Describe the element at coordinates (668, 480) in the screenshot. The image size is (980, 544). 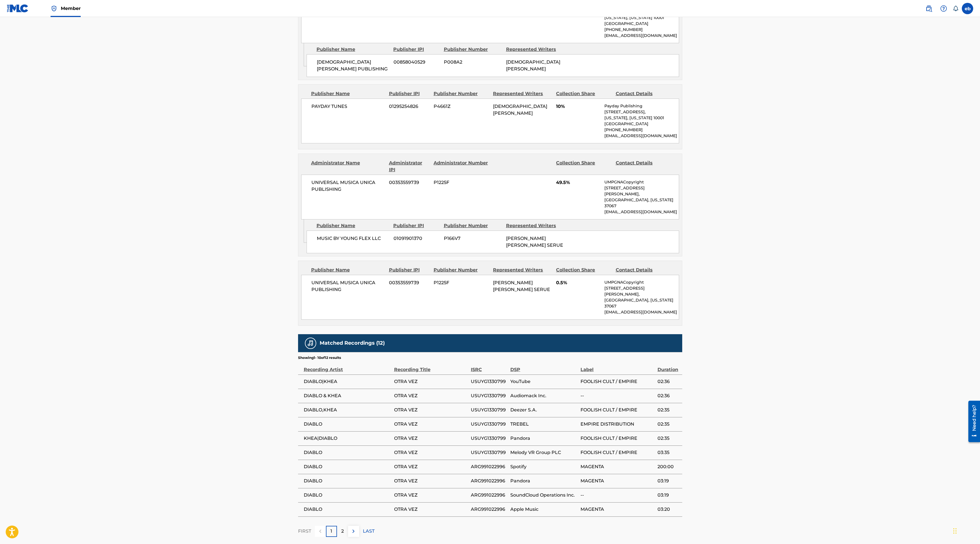
I see `span: 03:19` at that location.